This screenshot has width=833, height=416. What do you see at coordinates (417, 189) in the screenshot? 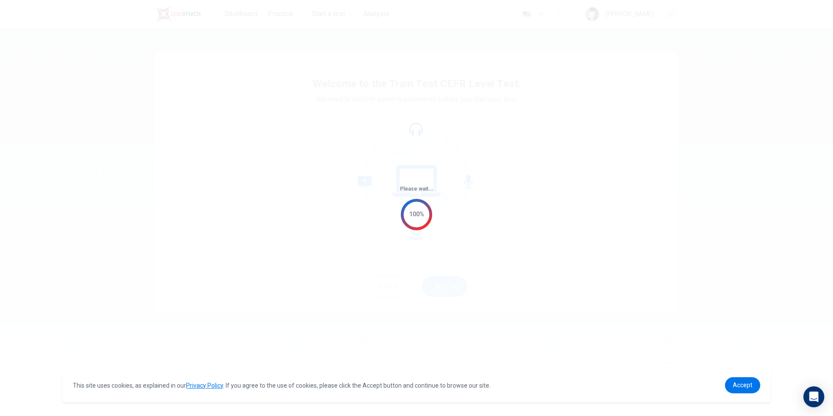
I see `span: Please wait...` at bounding box center [417, 189].